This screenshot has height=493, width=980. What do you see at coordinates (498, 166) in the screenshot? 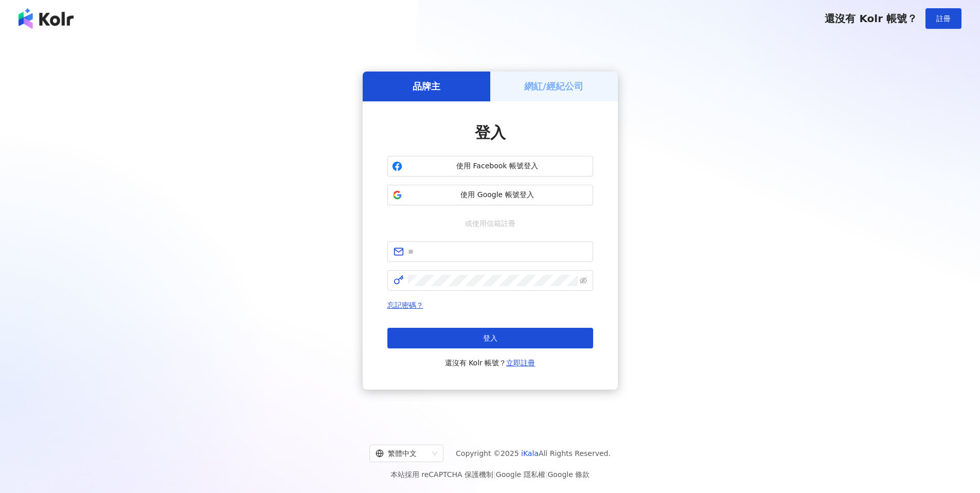
I see `span: 使用 Facebook 帳號登入` at bounding box center [498, 166].